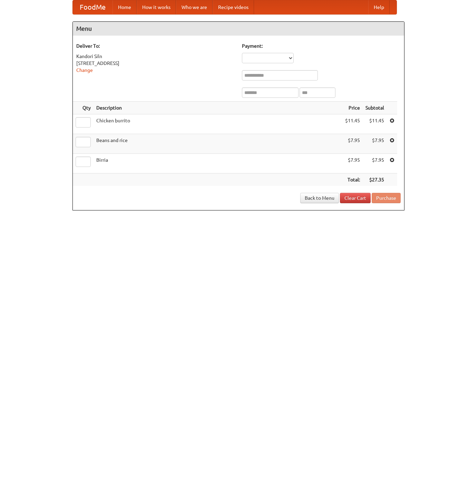 The image size is (469, 489). What do you see at coordinates (218, 108) in the screenshot?
I see `th: Description` at bounding box center [218, 108].